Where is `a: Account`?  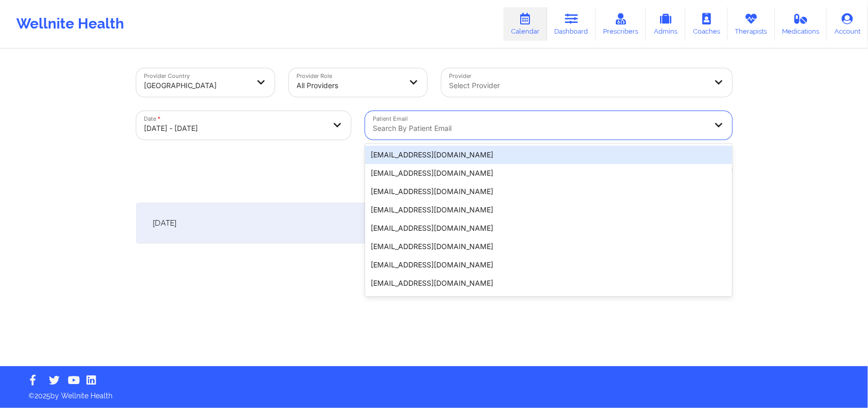 a: Account is located at coordinates (847, 24).